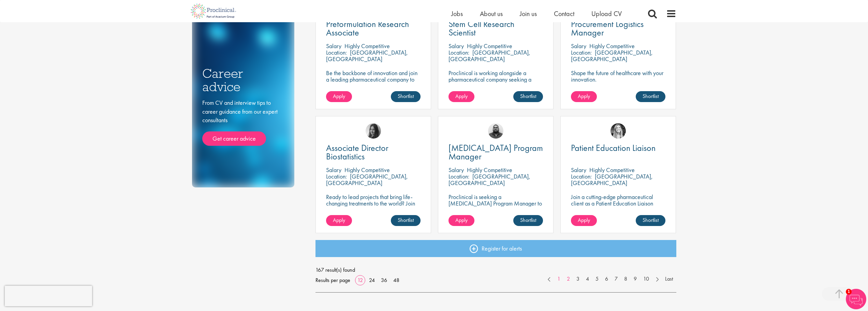 This screenshot has height=311, width=868. I want to click on img: Ashley Bennett, so click(495, 130).